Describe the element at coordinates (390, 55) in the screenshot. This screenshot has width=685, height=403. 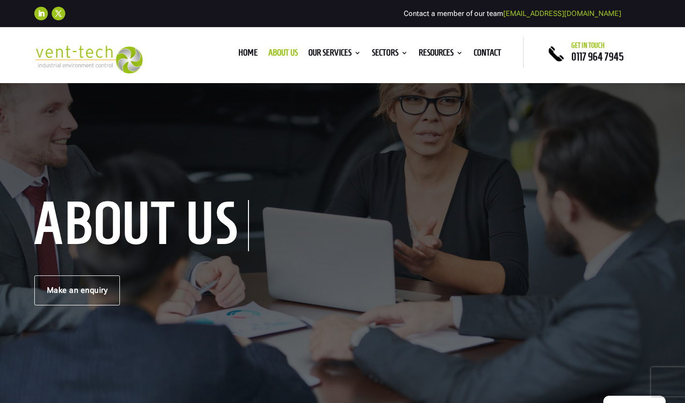
I see `a: Sectors` at that location.